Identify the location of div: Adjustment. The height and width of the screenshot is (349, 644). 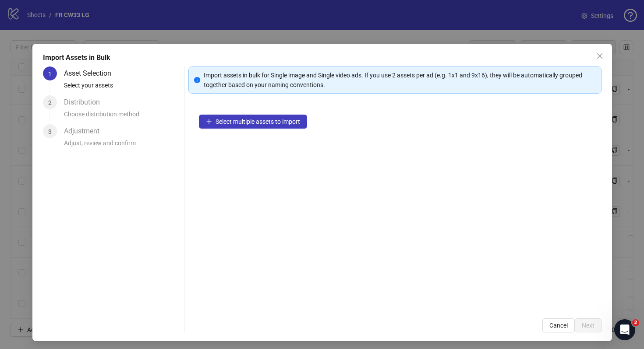
(85, 131).